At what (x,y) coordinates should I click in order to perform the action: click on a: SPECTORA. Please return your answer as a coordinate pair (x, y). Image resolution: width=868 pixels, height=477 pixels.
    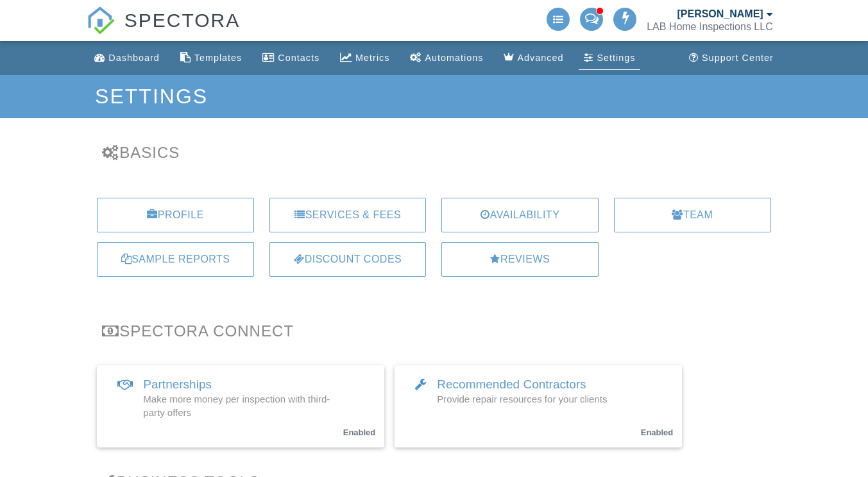
    Looking at the image, I should click on (163, 31).